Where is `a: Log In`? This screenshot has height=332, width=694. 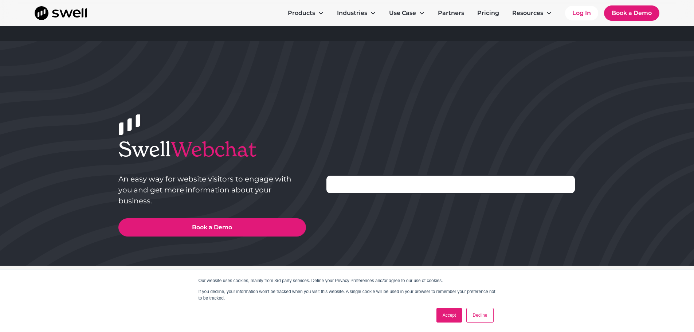
a: Log In is located at coordinates (581, 13).